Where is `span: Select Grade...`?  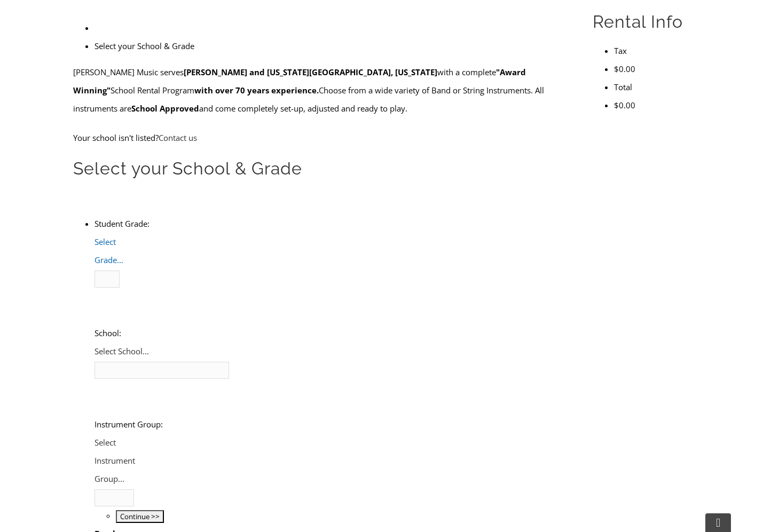 span: Select Grade... is located at coordinates (109, 251).